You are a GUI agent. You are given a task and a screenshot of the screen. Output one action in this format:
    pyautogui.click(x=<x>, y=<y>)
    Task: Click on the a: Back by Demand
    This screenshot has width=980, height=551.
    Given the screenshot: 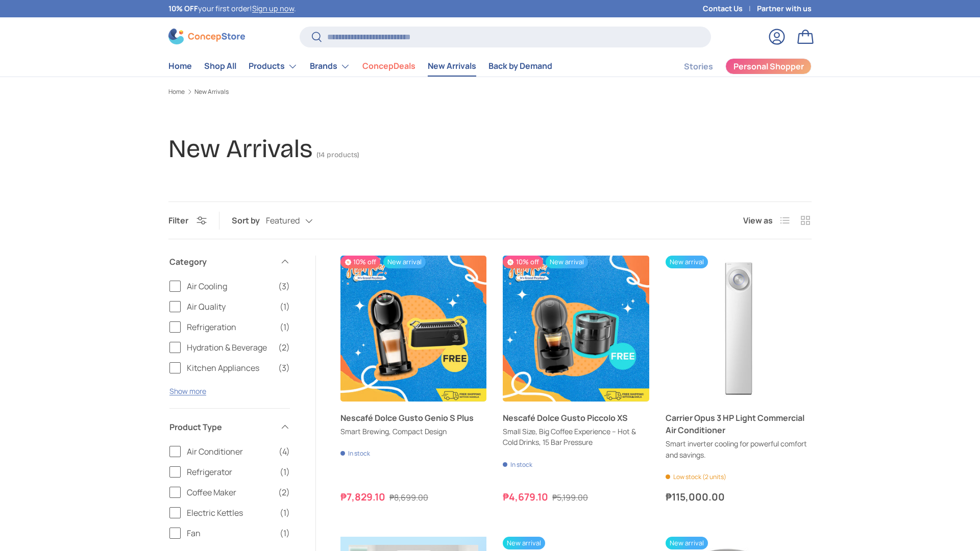 What is the action you would take?
    pyautogui.click(x=520, y=66)
    